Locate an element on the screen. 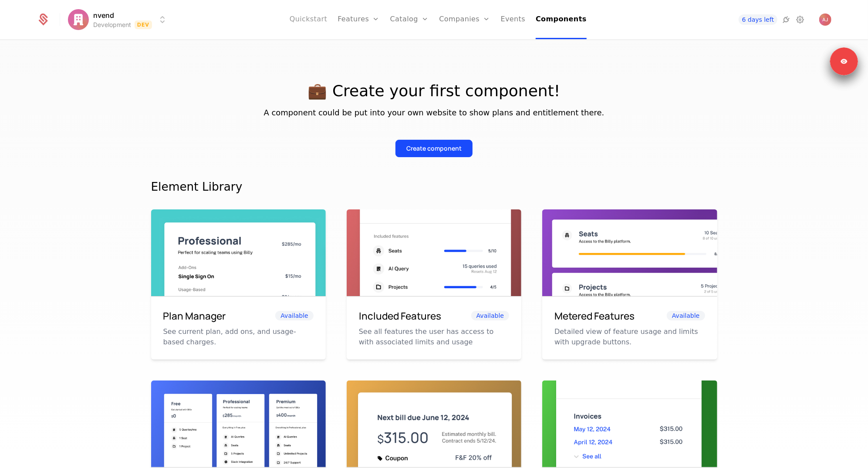 The height and width of the screenshot is (468, 868). img: Andrew Joiner is located at coordinates (825, 20).